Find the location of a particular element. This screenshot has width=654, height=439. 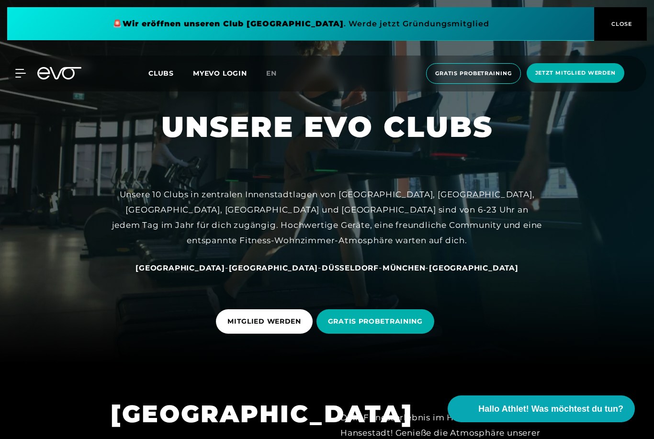

span: Düsseldorf is located at coordinates (350, 267).